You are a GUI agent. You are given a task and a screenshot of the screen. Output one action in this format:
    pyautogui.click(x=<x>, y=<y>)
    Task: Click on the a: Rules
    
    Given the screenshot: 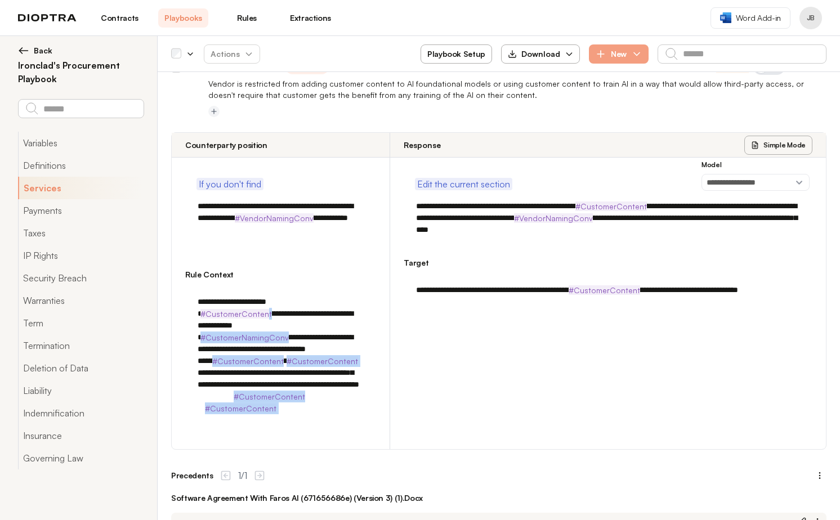 What is the action you would take?
    pyautogui.click(x=247, y=18)
    